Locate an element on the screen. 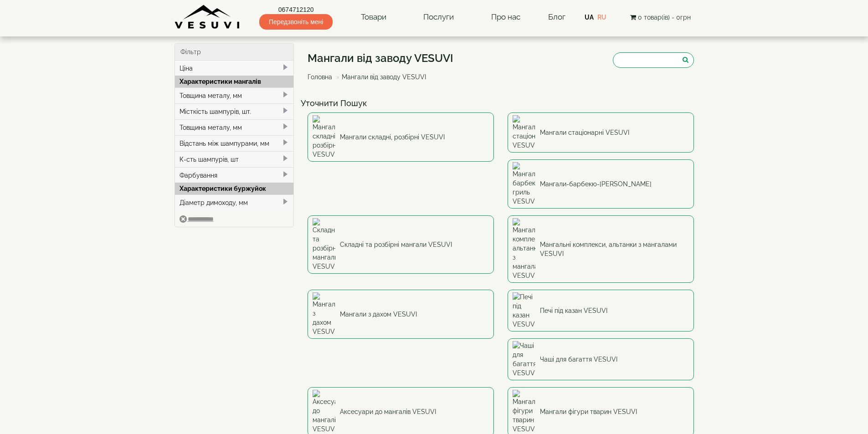 This screenshot has width=868, height=434. img: Мангали-барбекю-гриль VESUVI is located at coordinates (524, 184).